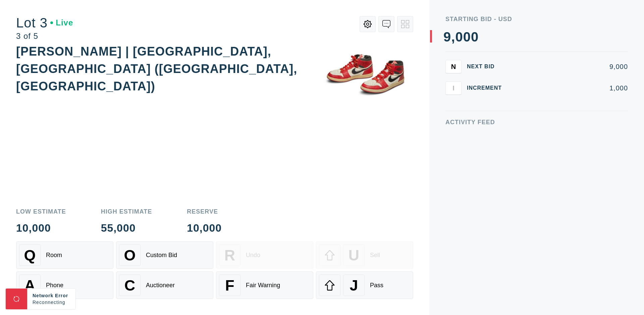 The image size is (644, 315). Describe the element at coordinates (375, 256) in the screenshot. I see `div: Sell` at that location.